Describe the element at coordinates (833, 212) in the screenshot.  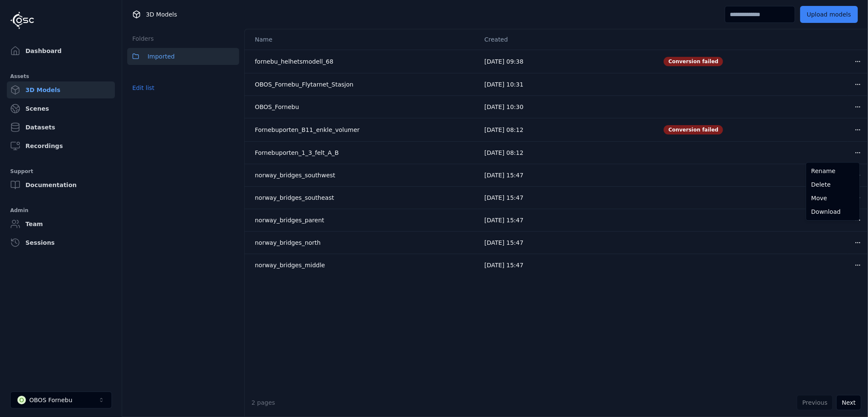
I see `div: Download` at that location.